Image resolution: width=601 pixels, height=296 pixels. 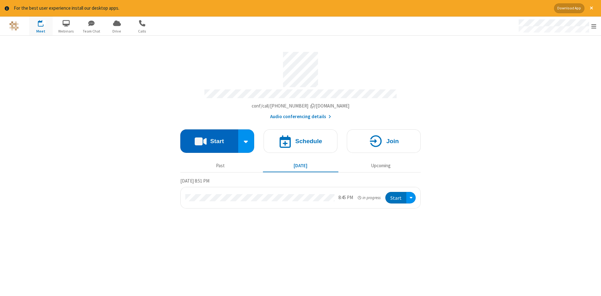 What do you see at coordinates (301, 193) in the screenshot?
I see `section: Today's Meetings` at bounding box center [301, 193].